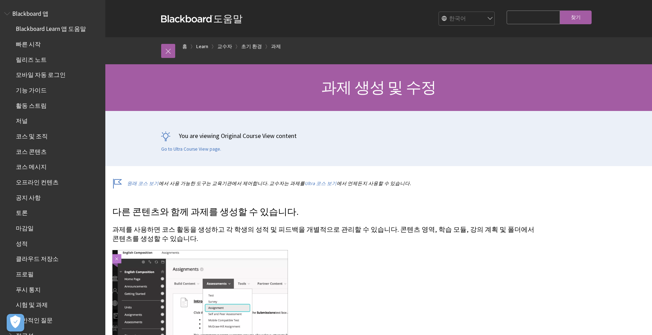  Describe the element at coordinates (191, 149) in the screenshot. I see `a: Go to Ultra Course View page.` at that location.